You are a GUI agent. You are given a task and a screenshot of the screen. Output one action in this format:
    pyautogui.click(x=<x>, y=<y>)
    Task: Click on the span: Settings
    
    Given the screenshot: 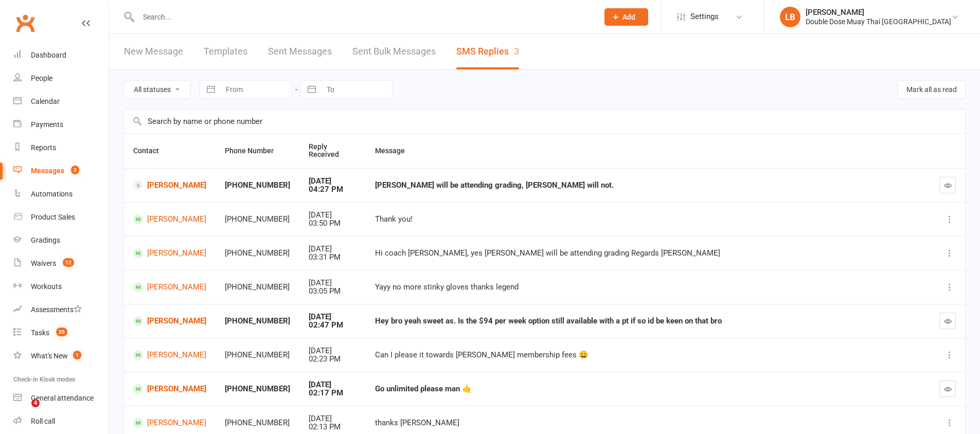 What is the action you would take?
    pyautogui.click(x=704, y=17)
    